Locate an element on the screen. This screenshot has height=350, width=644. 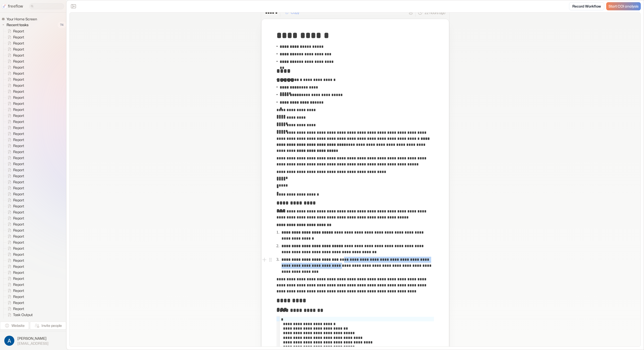
a: Record Workflow is located at coordinates (586, 7).